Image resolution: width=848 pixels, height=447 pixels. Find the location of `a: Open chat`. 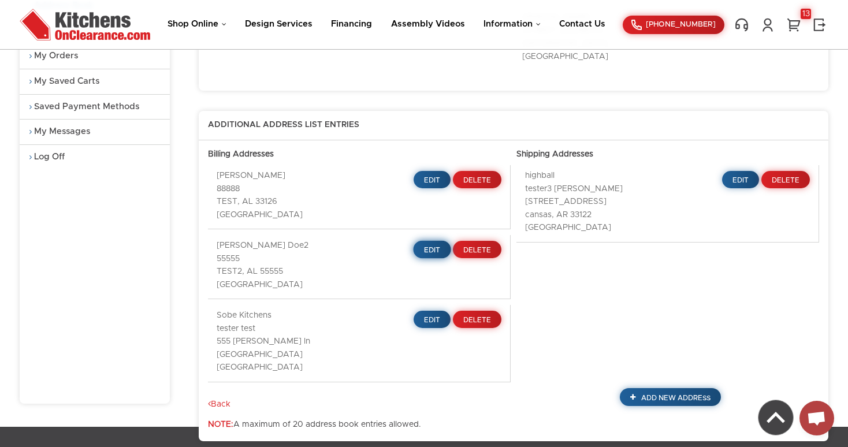

a: Open chat is located at coordinates (816, 418).